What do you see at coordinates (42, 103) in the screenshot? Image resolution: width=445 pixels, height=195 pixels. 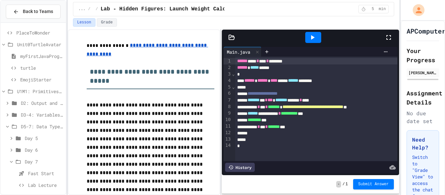 I see `span: D2: Output and Compiling Code` at bounding box center [42, 103].